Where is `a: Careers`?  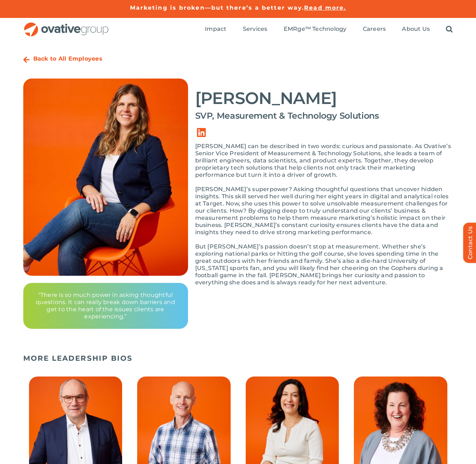 a: Careers is located at coordinates (374, 29).